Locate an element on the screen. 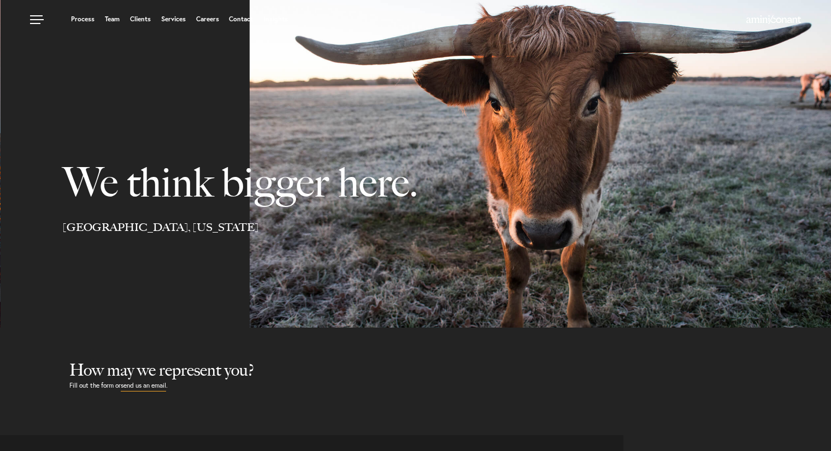 The height and width of the screenshot is (451, 831). p: Fill out the form or . is located at coordinates (450, 386).